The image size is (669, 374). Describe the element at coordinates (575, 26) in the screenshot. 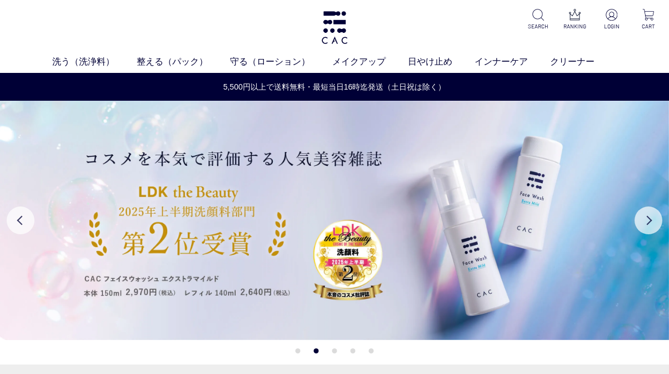

I see `p: RANKING` at that location.